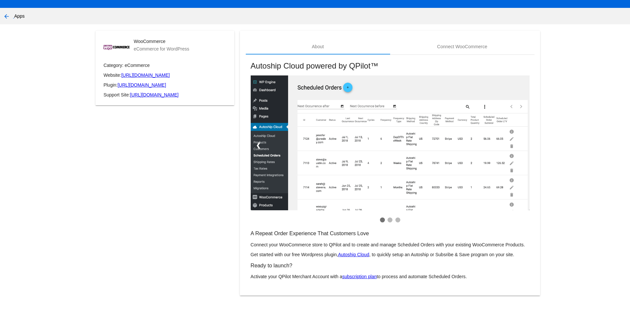  I want to click on mat-icon: arrow_back, so click(7, 16).